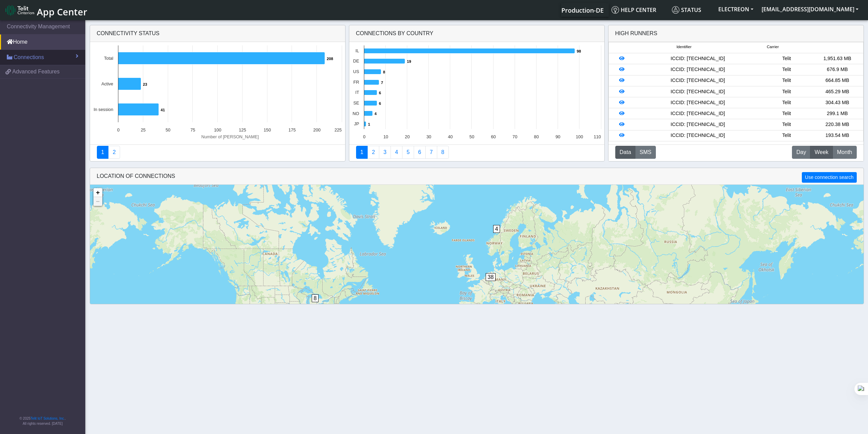  Describe the element at coordinates (36, 72) in the screenshot. I see `span: Advanced Features` at that location.